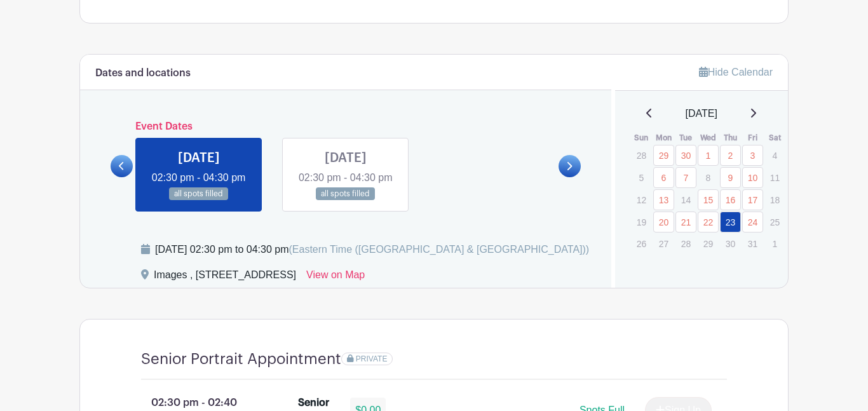  Describe the element at coordinates (752, 243) in the screenshot. I see `p: 31` at that location.